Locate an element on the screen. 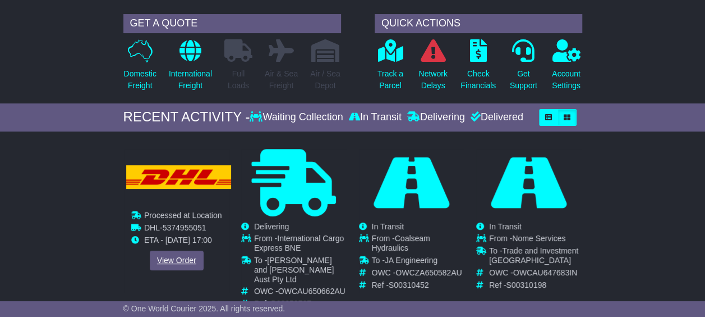 The width and height of the screenshot is (705, 317). span: OWCAU650662AU is located at coordinates (312, 291).